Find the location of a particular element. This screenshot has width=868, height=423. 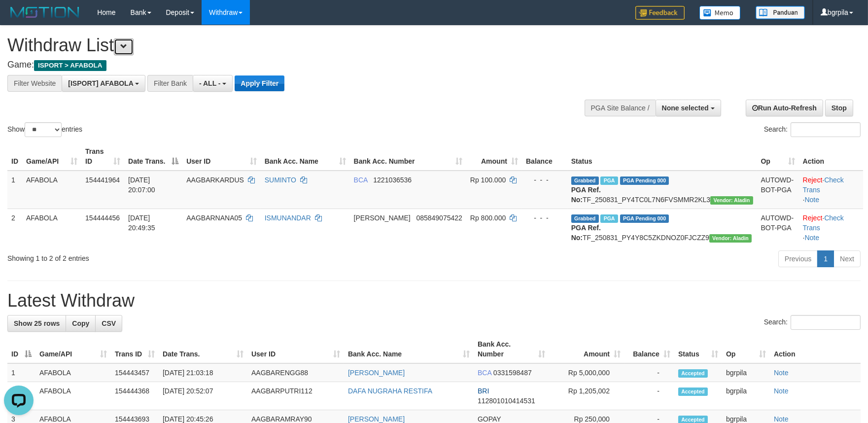

th: Op: activate to sort column ascending is located at coordinates (746, 349).